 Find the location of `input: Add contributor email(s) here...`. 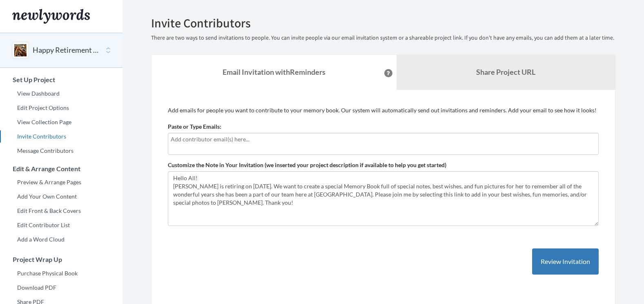

input: Add contributor email(s) here... is located at coordinates (383, 140).